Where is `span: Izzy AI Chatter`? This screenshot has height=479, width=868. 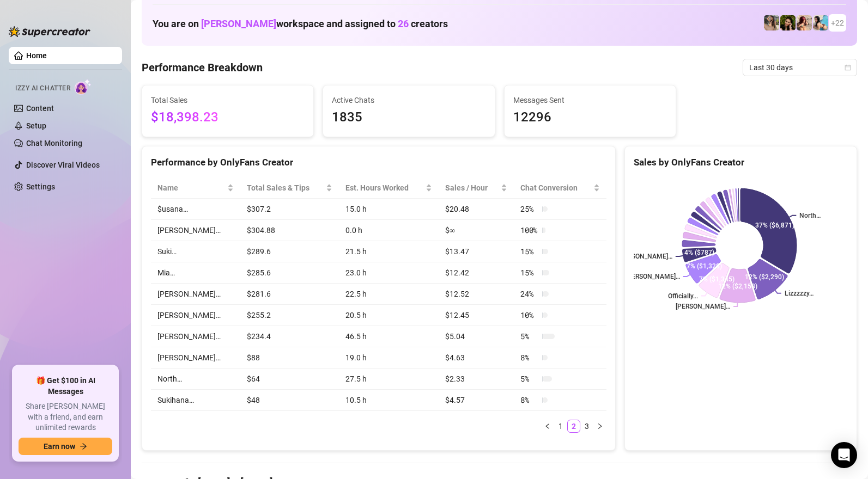
span: Izzy AI Chatter is located at coordinates (43, 88).